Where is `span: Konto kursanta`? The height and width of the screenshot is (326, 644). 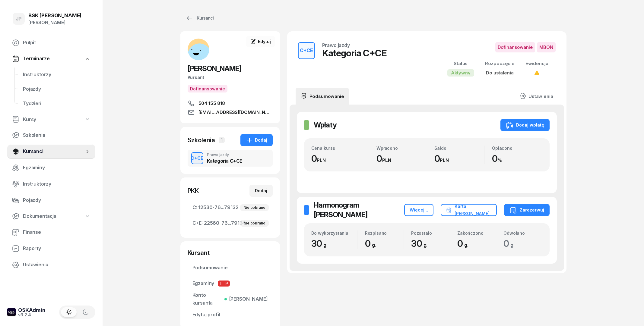
span: Konto kursanta is located at coordinates (230, 299).